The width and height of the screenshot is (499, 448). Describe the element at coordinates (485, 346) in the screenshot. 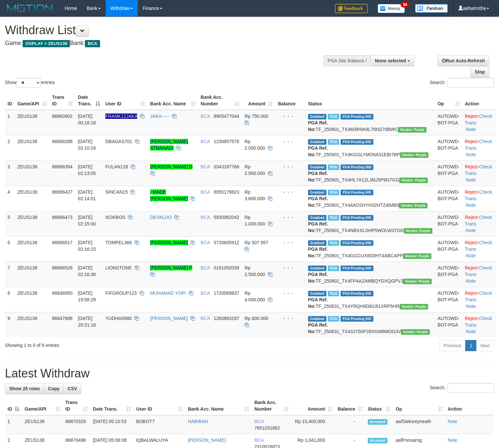

I see `a: Next` at that location.